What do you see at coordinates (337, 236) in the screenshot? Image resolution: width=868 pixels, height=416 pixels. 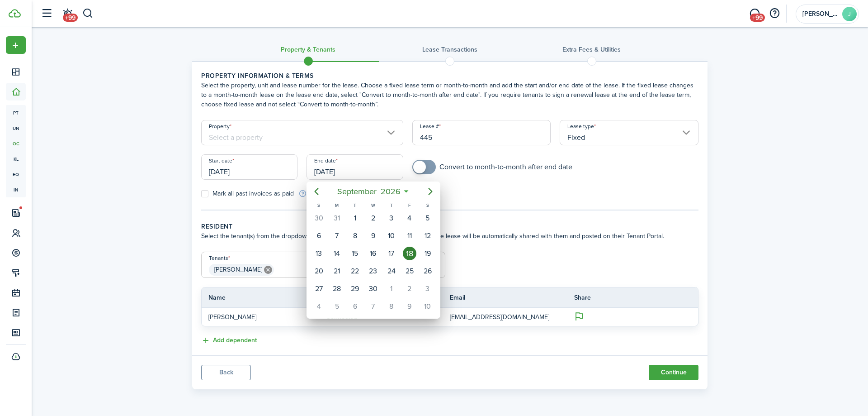 I see `div: Monday, September 7, 2026` at bounding box center [337, 236].